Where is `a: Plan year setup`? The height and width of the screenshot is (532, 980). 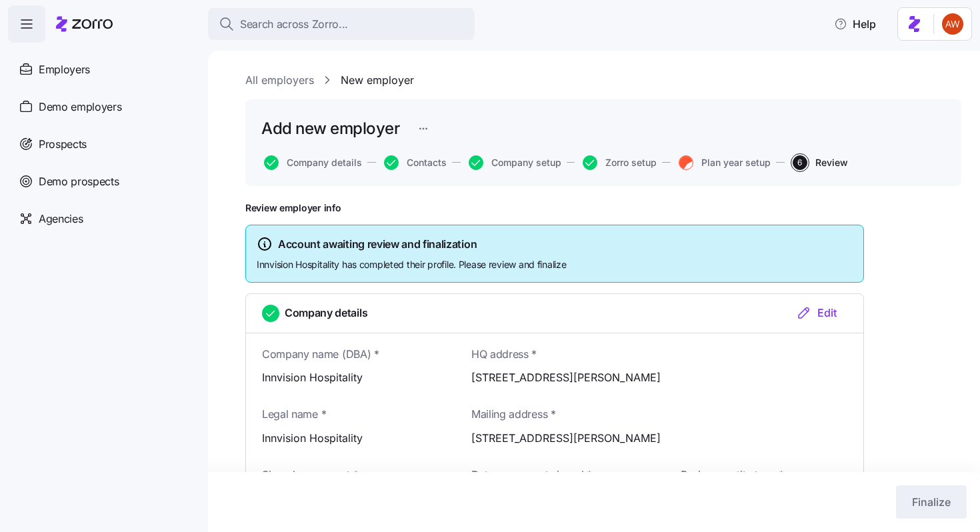
a: Plan year setup is located at coordinates (724, 163).